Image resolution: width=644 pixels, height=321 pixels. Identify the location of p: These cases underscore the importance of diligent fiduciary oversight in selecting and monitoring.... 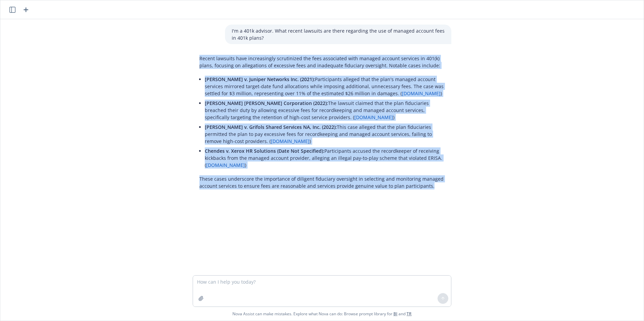
(322, 182).